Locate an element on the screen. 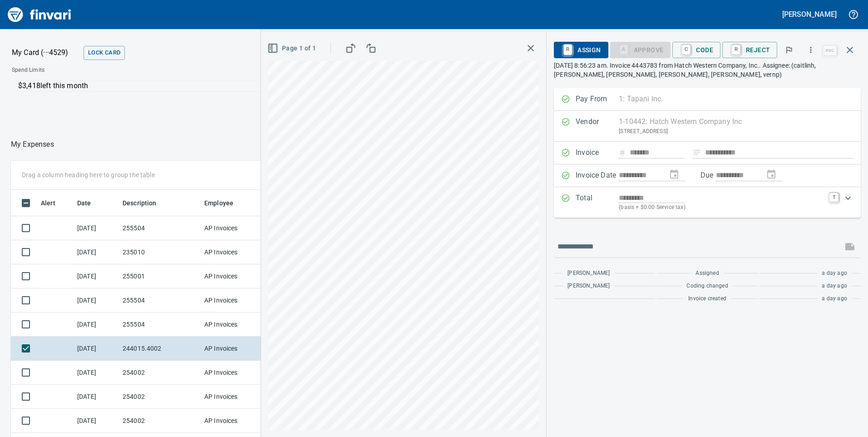 The image size is (868, 437). a: T is located at coordinates (834, 197).